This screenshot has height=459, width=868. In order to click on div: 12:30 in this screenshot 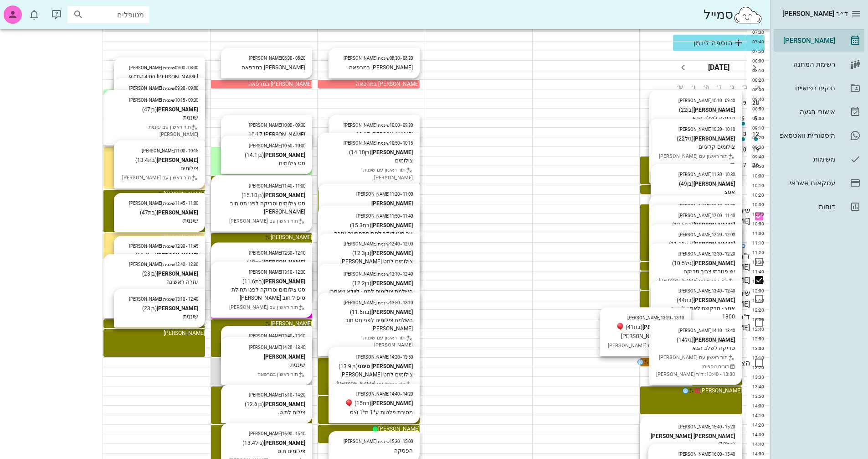, I will do `click(756, 319)`.